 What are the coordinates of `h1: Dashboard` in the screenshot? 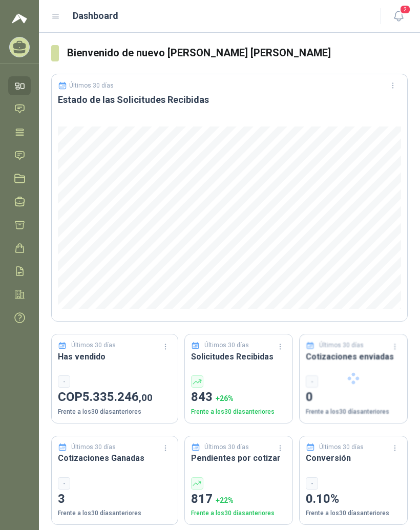 It's located at (95, 16).